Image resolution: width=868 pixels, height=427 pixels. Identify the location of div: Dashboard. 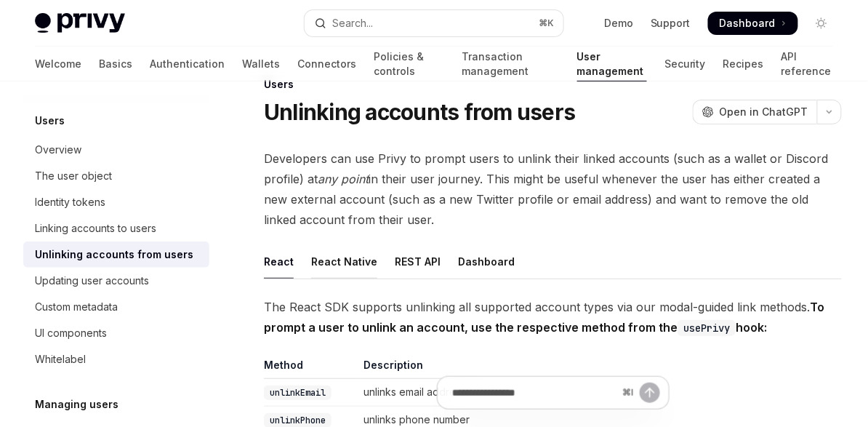
(487, 261).